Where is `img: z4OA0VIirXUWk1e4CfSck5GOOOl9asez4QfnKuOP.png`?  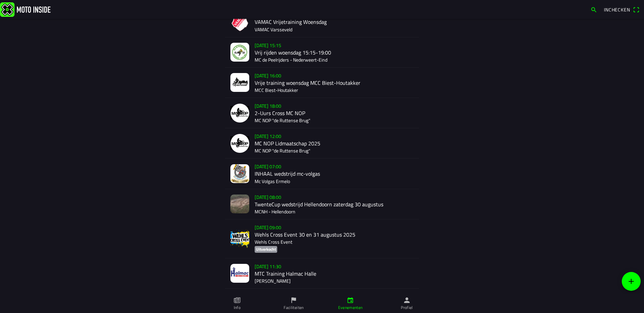 img: z4OA0VIirXUWk1e4CfSck5GOOOl9asez4QfnKuOP.png is located at coordinates (240, 113).